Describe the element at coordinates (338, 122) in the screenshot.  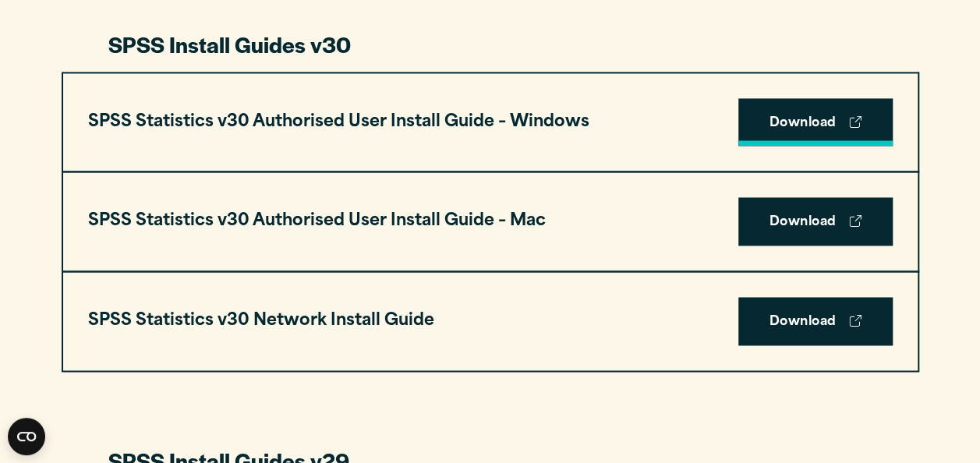
I see `h3: SPSS Statistics v30 Authorised User Install Guide – Windows` at that location.